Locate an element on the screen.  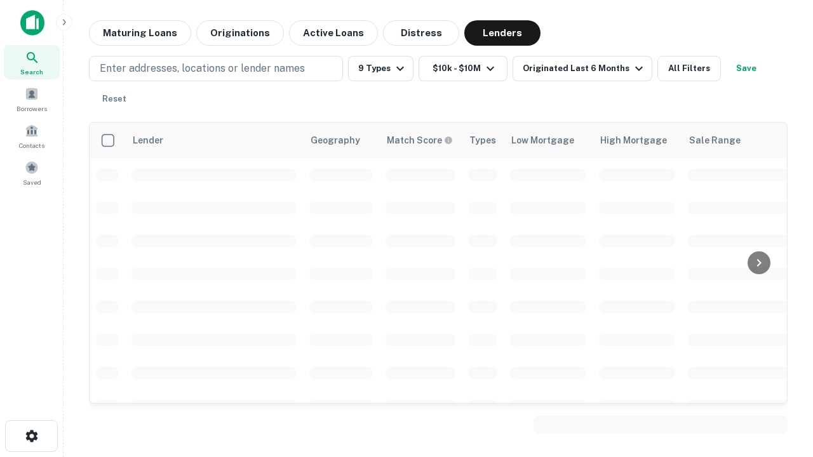
div: Capitalize uses an advanced AI algorithm to match your search with the best lender. The match sco... is located at coordinates (420, 140).